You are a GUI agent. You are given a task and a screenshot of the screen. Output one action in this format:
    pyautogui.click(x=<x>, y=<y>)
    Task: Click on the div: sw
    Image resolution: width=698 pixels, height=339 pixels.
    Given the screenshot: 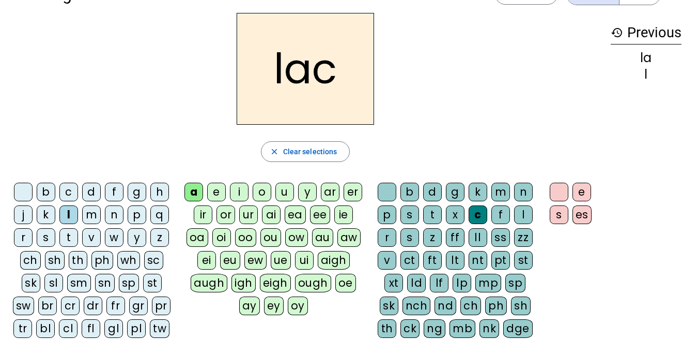 What is the action you would take?
    pyautogui.click(x=23, y=306)
    